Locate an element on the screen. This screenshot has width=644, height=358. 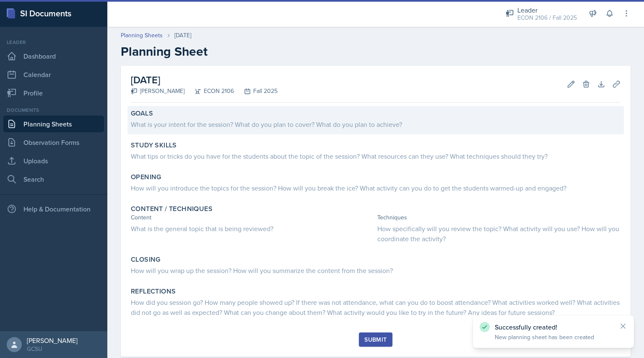
div: ECON 2106 / Fall 2025 is located at coordinates (547, 17).